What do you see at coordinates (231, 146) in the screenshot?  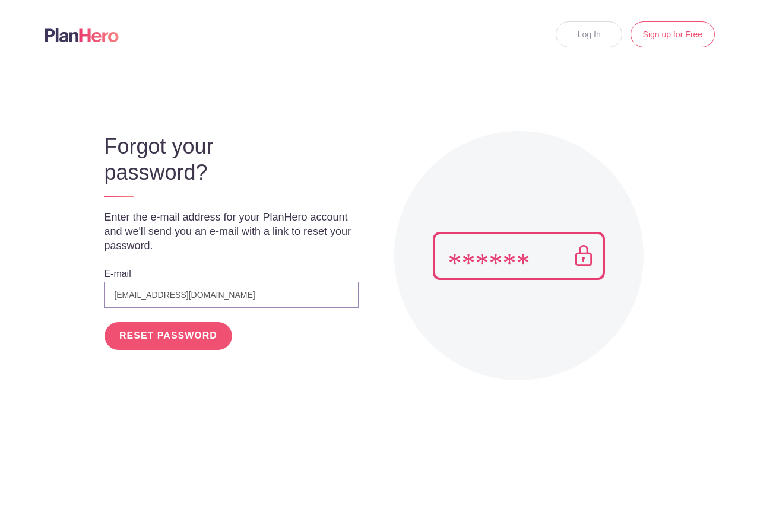 I see `h3: Forgot your` at bounding box center [231, 146].